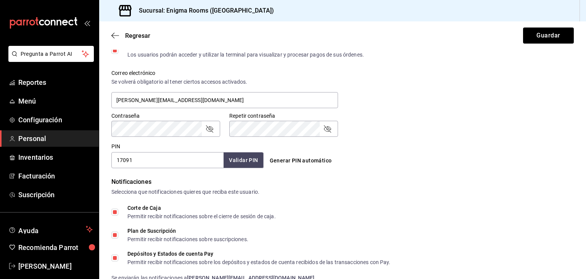  What do you see at coordinates (343, 192) in the screenshot?
I see `div: Selecciona que notificaciones quieres que reciba este usuario.` at bounding box center [343, 192].